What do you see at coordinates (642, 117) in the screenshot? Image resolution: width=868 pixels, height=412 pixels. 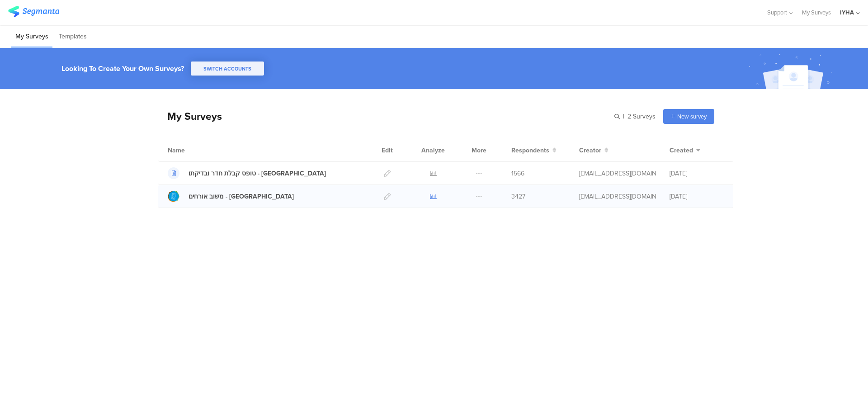 I see `span: 2 Surveys` at bounding box center [642, 117].